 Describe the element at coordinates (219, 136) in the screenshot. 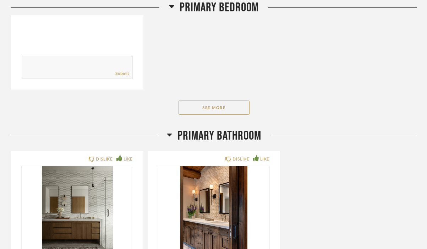

I see `span: Primary Bathroom` at that location.